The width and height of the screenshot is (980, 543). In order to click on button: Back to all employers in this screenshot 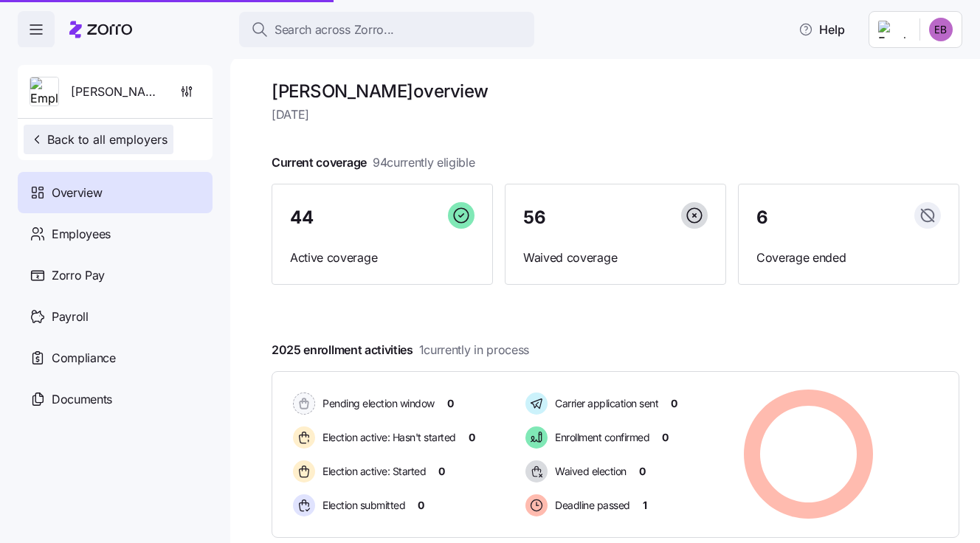, I will do `click(98, 139)`.